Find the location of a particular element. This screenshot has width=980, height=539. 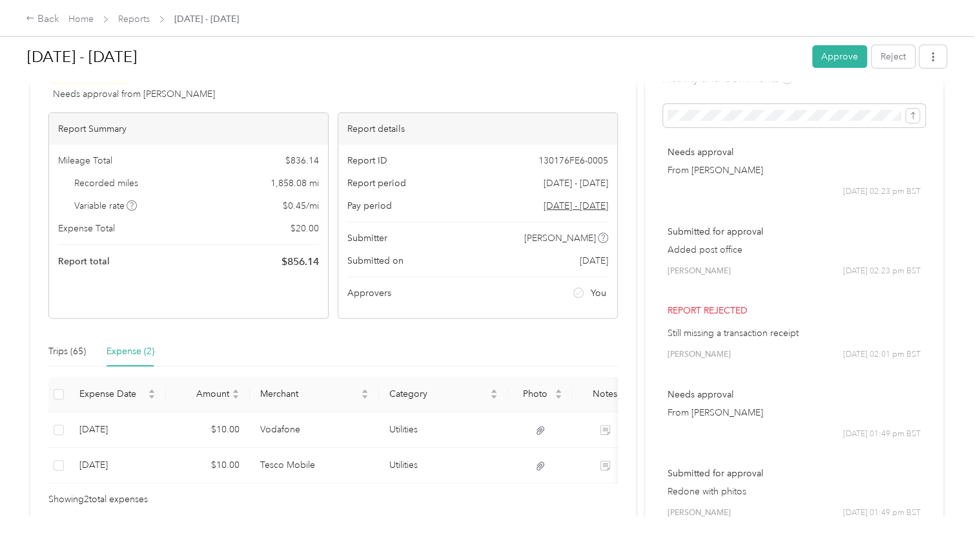

button: Approve is located at coordinates (839, 56).